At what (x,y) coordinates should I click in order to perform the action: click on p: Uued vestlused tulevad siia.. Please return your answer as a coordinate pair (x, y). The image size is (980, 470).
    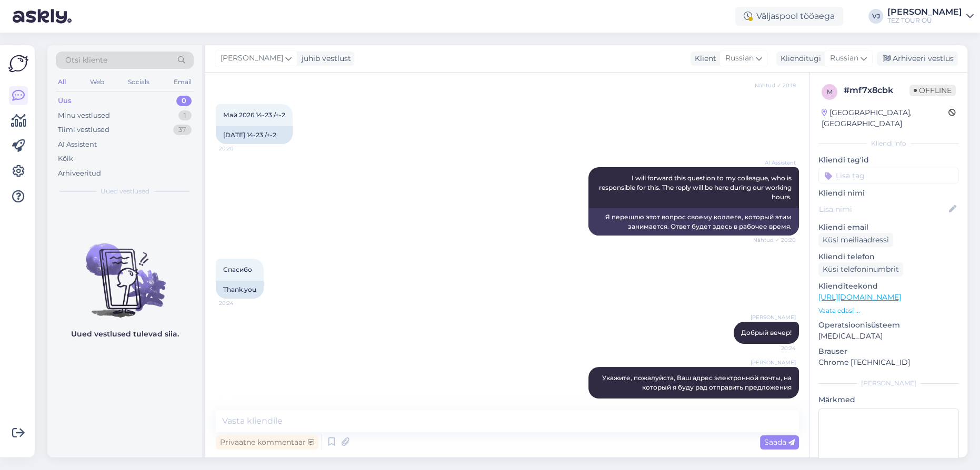
    Looking at the image, I should click on (125, 334).